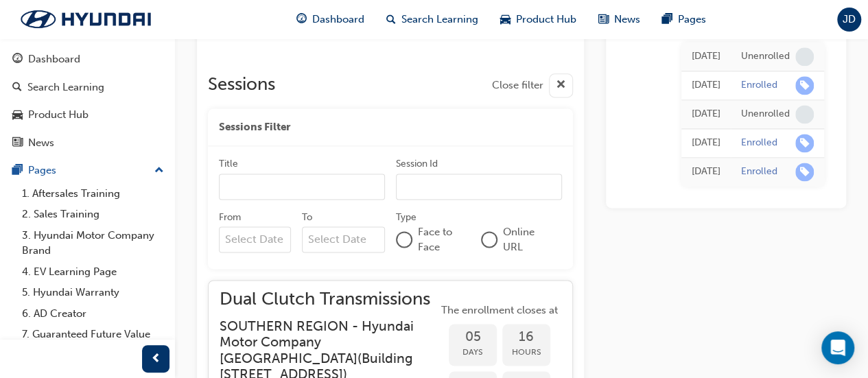  I want to click on span: Dual Clutch Transmissions, so click(329, 300).